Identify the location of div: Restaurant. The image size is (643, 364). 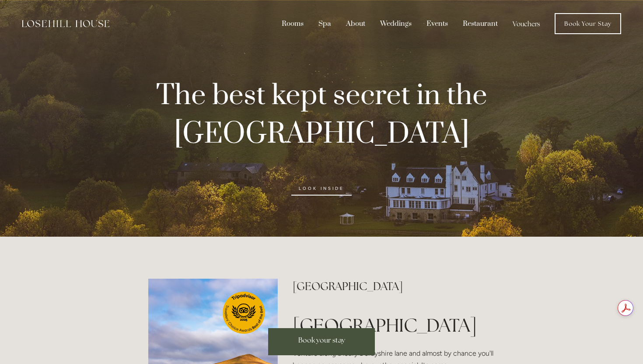
(481, 24).